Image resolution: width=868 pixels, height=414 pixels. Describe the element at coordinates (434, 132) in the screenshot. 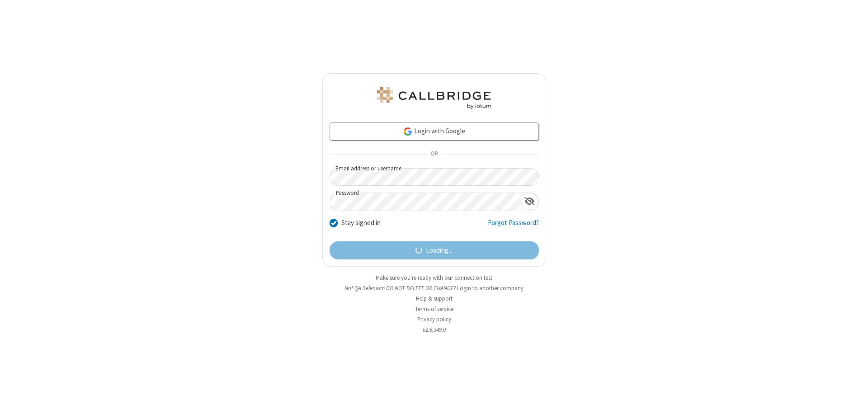

I see `a: Login with Google` at that location.